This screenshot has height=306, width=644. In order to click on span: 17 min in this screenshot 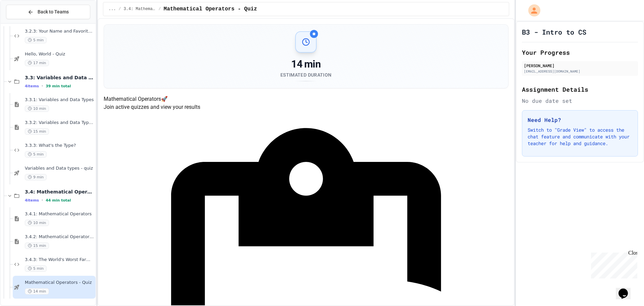, I will do `click(37, 63)`.